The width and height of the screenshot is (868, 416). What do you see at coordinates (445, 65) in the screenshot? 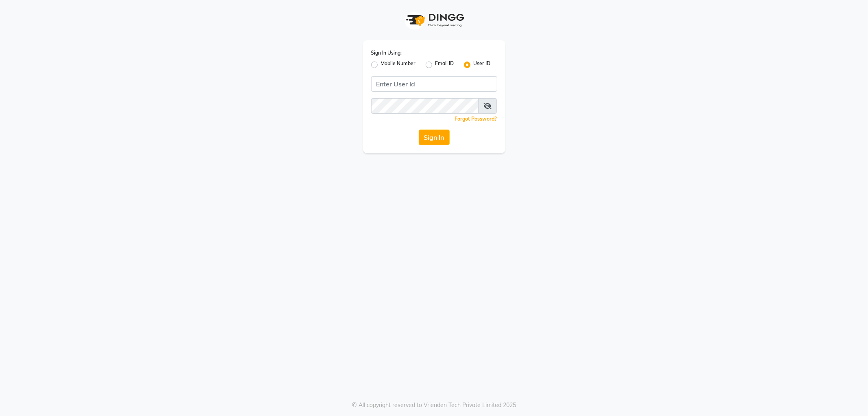
I see `label: Email ID` at bounding box center [445, 65].